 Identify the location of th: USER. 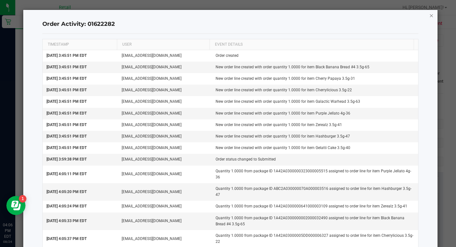
(163, 45).